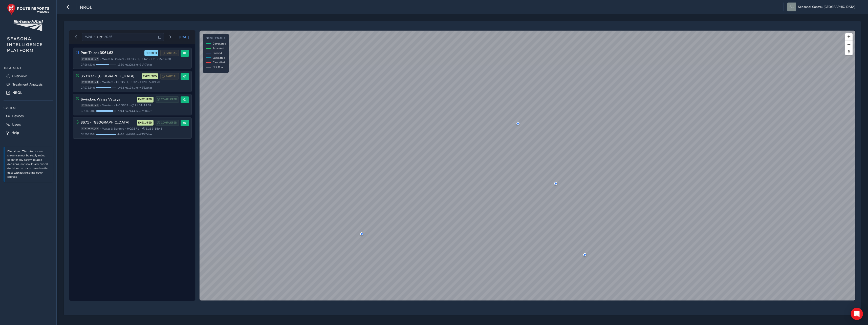 The width and height of the screenshot is (868, 325). What do you see at coordinates (184, 37) in the screenshot?
I see `button: Today` at bounding box center [184, 37].